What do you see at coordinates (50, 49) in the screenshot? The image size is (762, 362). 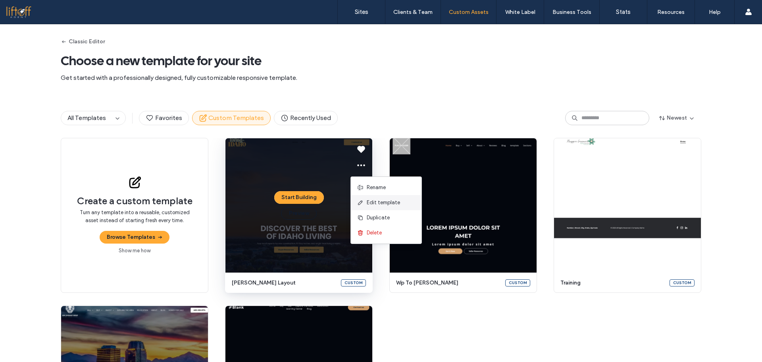 I see `div: Domain Overview` at bounding box center [50, 49].